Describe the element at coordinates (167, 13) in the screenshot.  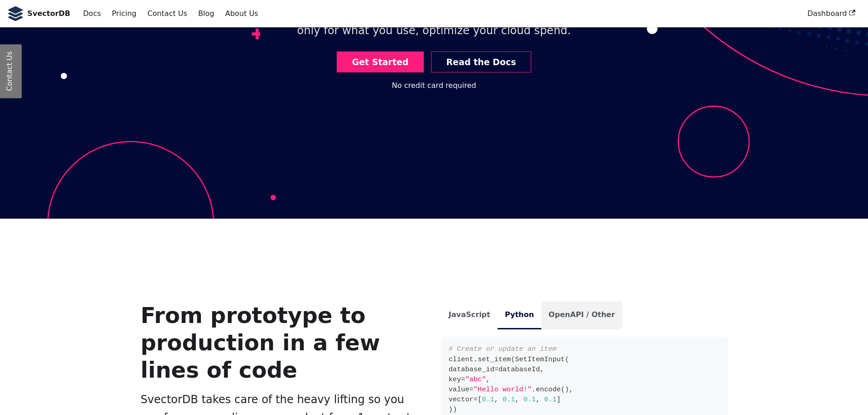
I see `a: Contact Us` at that location.